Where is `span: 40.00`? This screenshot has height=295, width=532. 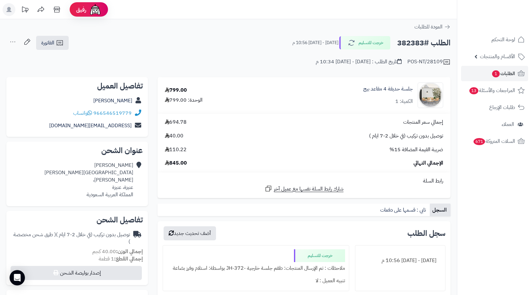 span: 40.00 is located at coordinates (174, 136).